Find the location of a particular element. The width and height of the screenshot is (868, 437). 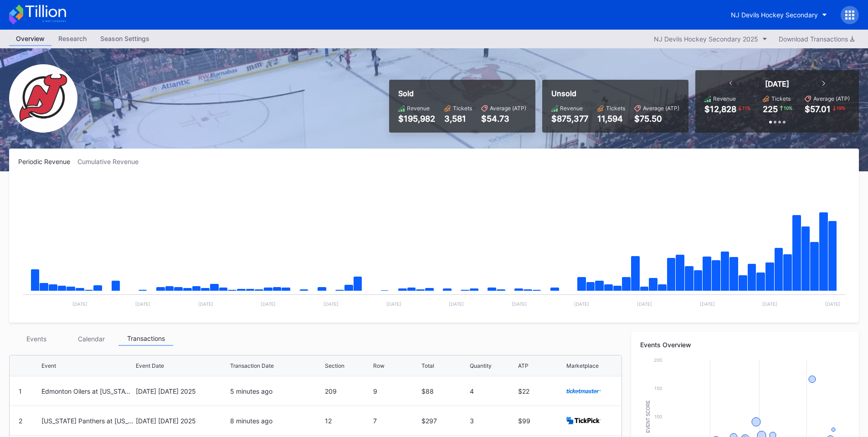

img: NJ_Devils_Hockey_Secondary.png is located at coordinates (44, 99).